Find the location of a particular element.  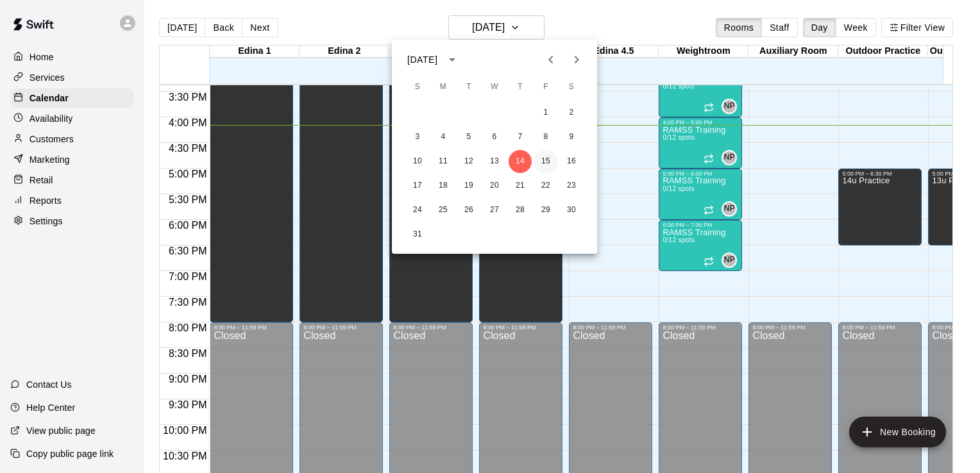

button: 15 is located at coordinates (546, 162).